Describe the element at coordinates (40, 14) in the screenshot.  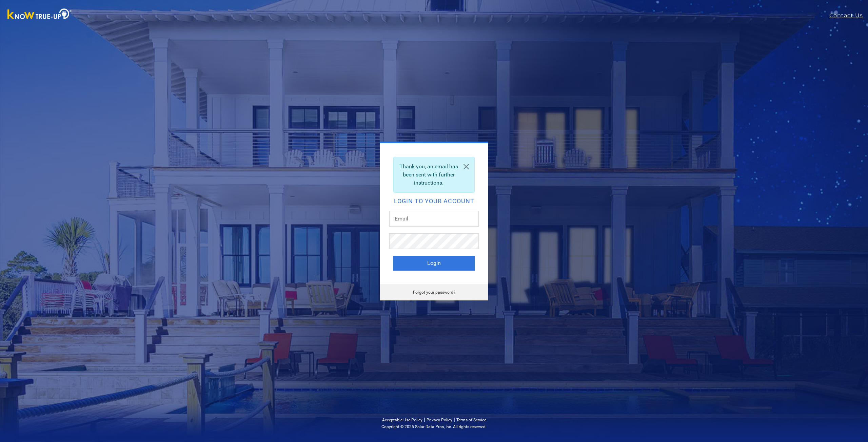
I see `img: Know True-Up` at that location.